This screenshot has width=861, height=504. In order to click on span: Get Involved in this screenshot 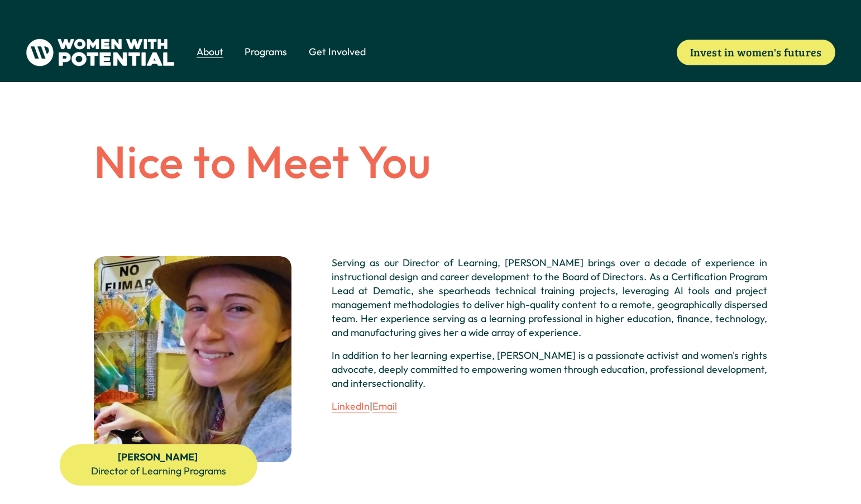, I will do `click(337, 52)`.